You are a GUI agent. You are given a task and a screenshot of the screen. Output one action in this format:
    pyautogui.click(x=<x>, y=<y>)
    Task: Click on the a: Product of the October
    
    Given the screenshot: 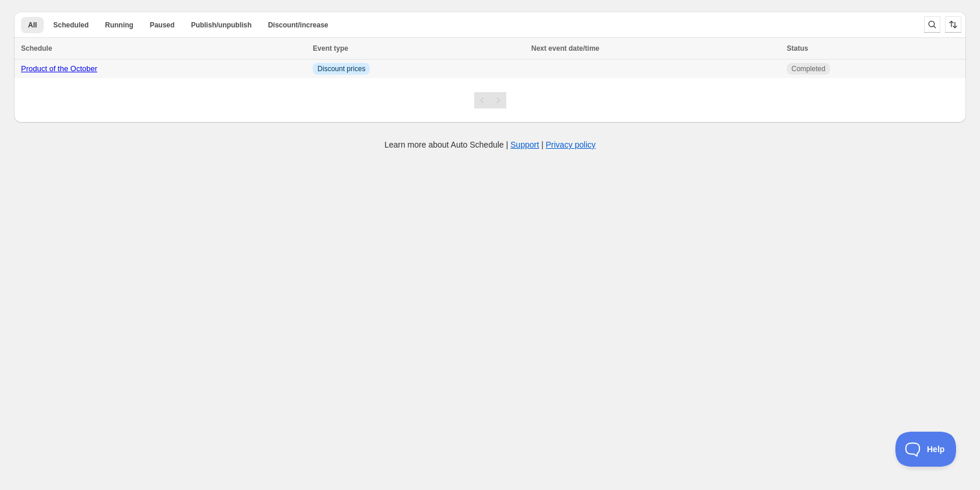 What is the action you would take?
    pyautogui.click(x=59, y=68)
    